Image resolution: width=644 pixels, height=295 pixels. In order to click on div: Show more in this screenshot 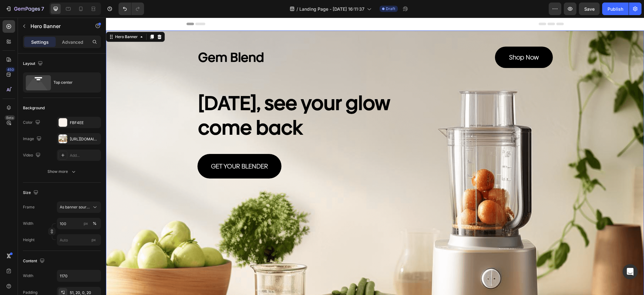, I will do `click(62, 171)`.